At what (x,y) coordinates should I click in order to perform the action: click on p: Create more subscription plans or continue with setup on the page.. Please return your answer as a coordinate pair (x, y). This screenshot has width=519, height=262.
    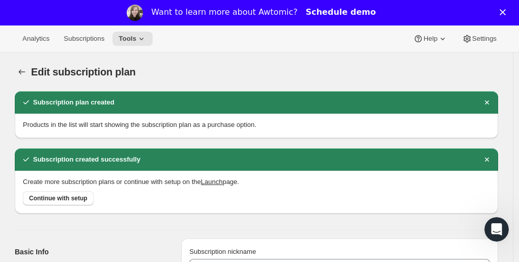
    Looking at the image, I should click on (257, 182).